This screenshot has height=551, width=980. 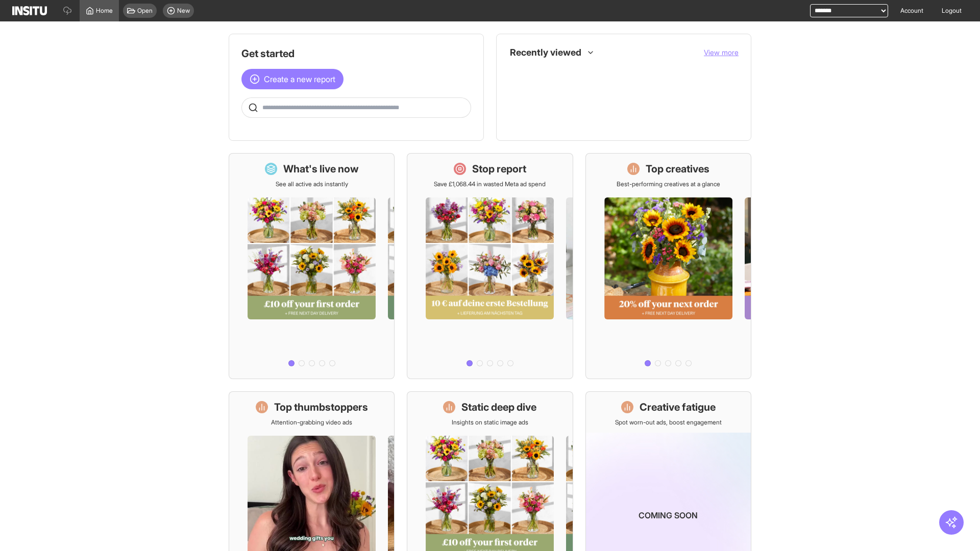 What do you see at coordinates (499, 169) in the screenshot?
I see `h1: Stop report` at bounding box center [499, 169].